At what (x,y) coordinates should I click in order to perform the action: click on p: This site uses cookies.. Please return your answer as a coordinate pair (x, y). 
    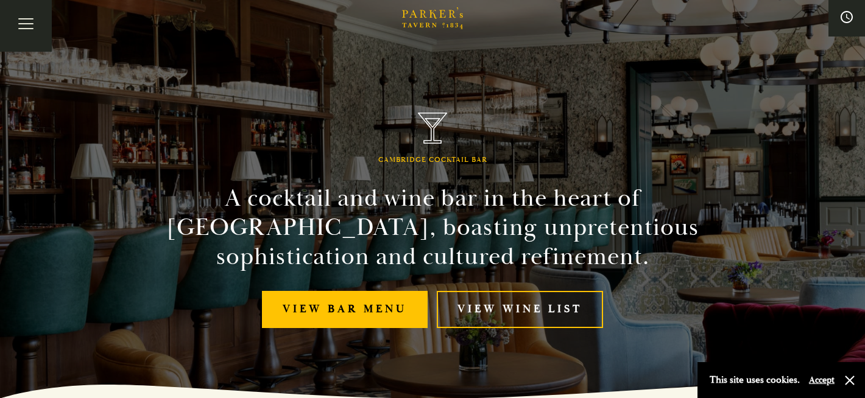
    Looking at the image, I should click on (754, 380).